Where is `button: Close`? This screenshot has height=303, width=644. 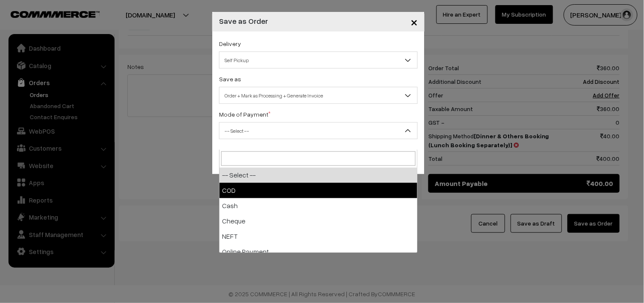 button: Close is located at coordinates (414, 22).